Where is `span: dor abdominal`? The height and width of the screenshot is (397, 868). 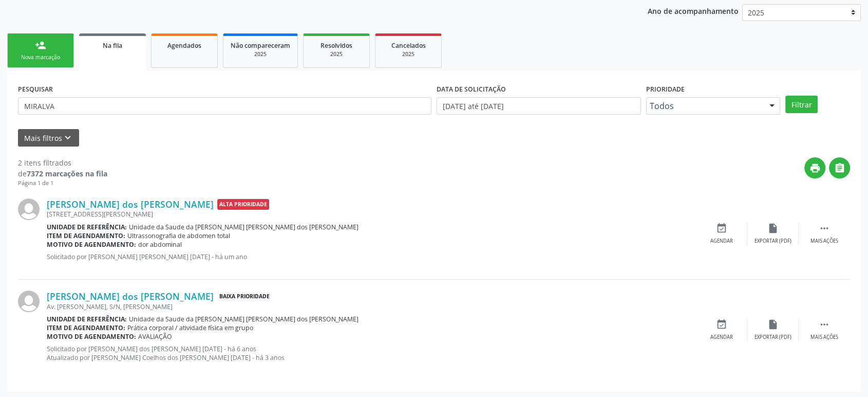 span: dor abdominal is located at coordinates (160, 244).